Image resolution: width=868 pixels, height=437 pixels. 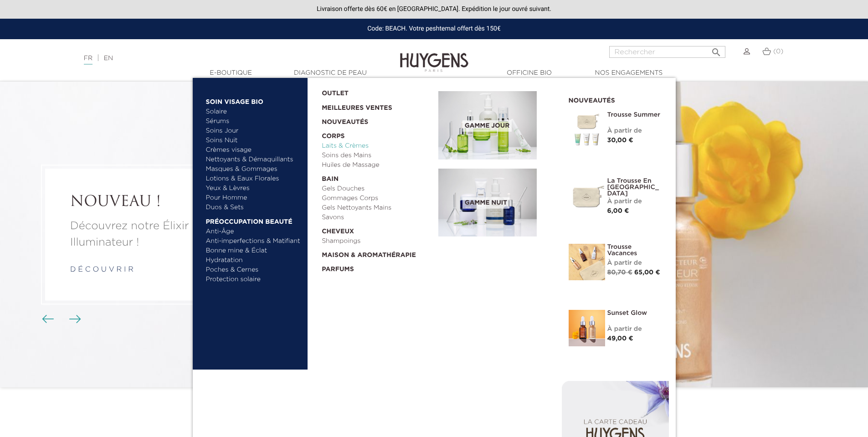 What do you see at coordinates (587, 130) in the screenshot?
I see `img: Trousse Summer` at bounding box center [587, 130].